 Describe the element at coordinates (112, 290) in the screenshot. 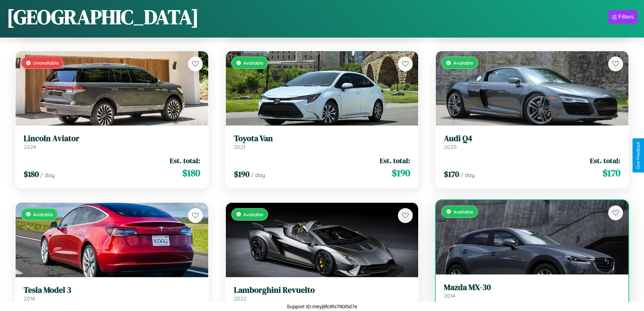

I see `h3: Tesla Model 3` at that location.